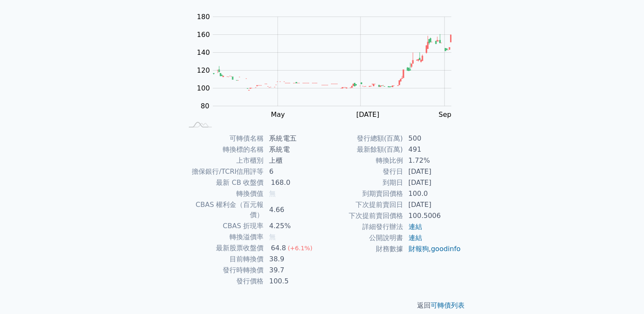 This screenshot has width=644, height=314. Describe the element at coordinates (432, 138) in the screenshot. I see `td: 500` at that location.